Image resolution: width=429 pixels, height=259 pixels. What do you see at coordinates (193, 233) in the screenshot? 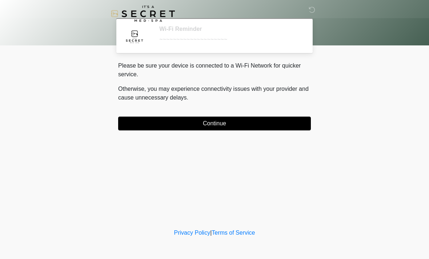
I see `a: Privacy Policy` at bounding box center [193, 233].